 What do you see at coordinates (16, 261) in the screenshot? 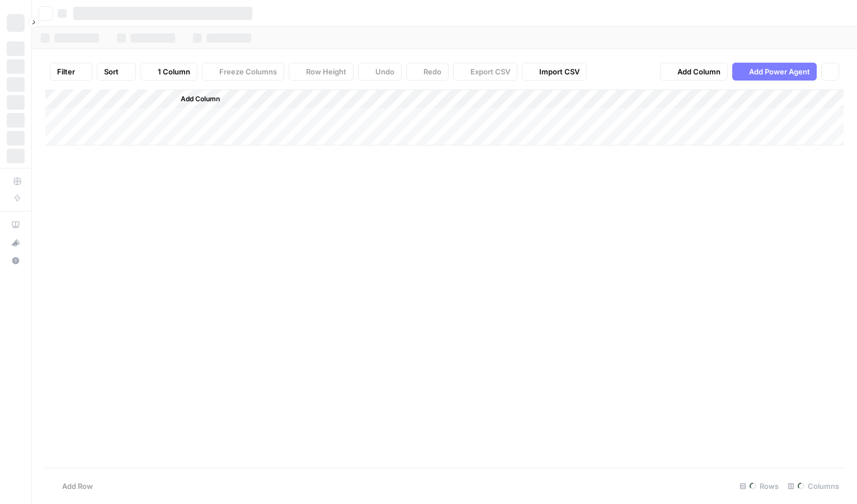
I see `button: Help + Support` at bounding box center [16, 261].